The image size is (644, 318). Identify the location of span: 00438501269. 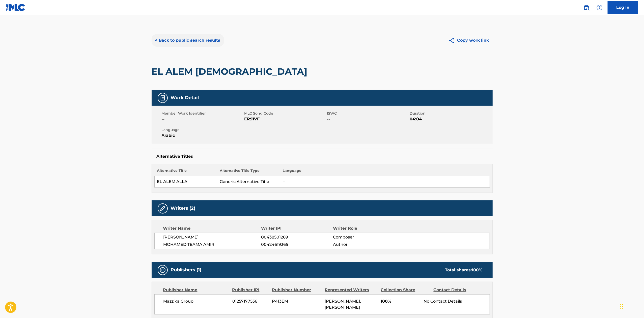
(297, 237).